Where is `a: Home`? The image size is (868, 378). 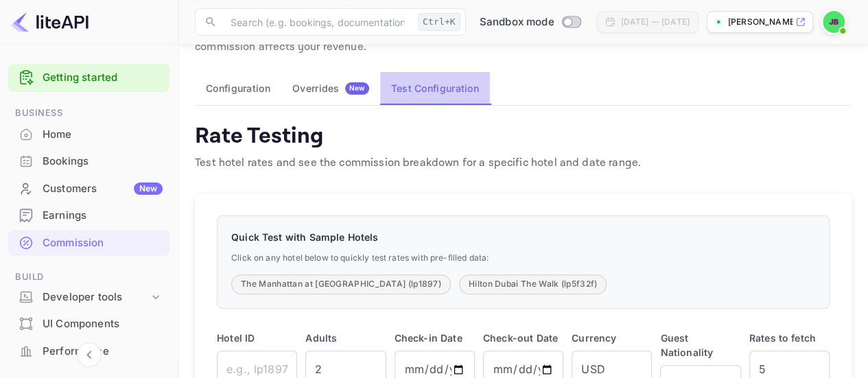 a: Home is located at coordinates (89, 134).